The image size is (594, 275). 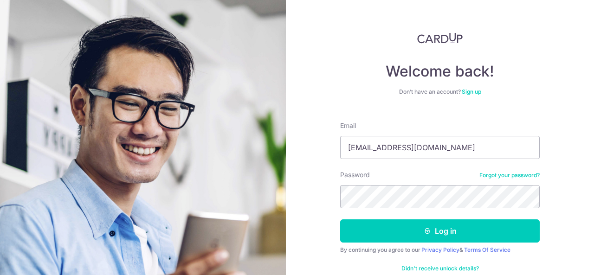 What do you see at coordinates (487, 250) in the screenshot?
I see `a: Terms Of Service` at bounding box center [487, 250].